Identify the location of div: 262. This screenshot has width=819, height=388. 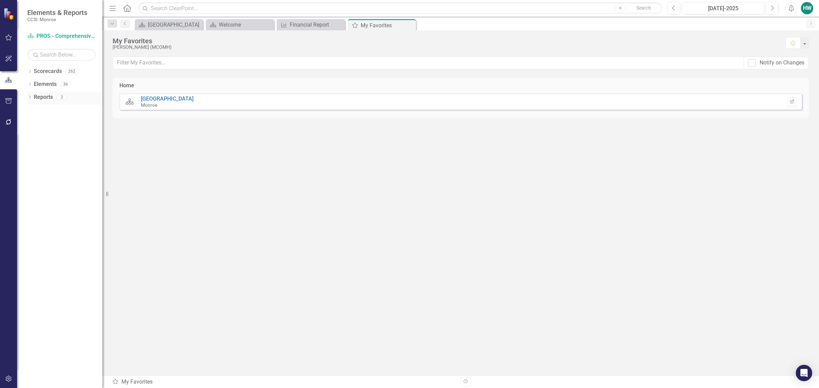
(72, 71).